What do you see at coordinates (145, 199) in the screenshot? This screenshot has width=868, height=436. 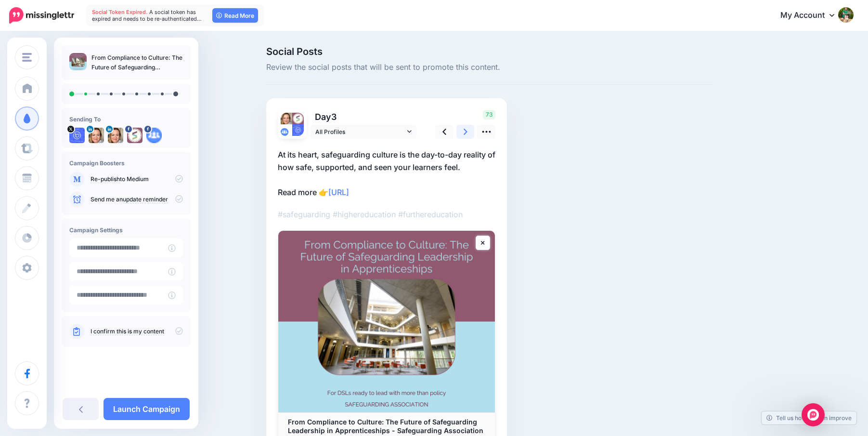 I see `a: update reminder` at bounding box center [145, 199].